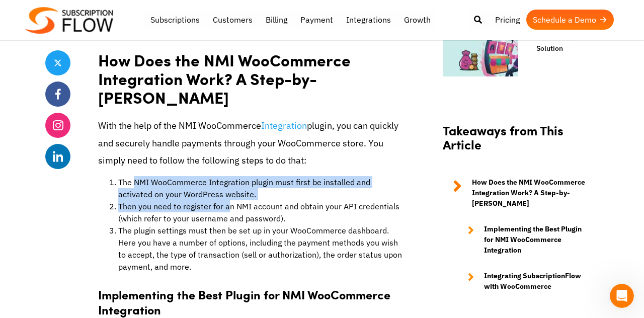 The height and width of the screenshot is (318, 644). I want to click on a: Integrating SubscriptionFlow with WooCommerce, so click(523, 281).